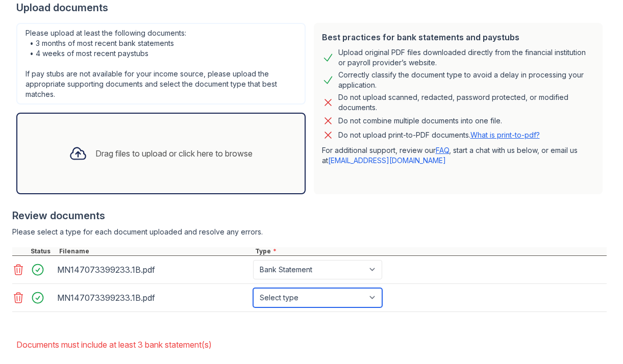 The height and width of the screenshot is (364, 623). Describe the element at coordinates (466, 80) in the screenshot. I see `div: Correctly classify the document type to avoid a delay in processing your application.` at that location.